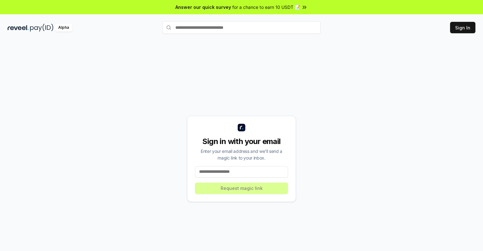  I want to click on span: Answer our quick survey, so click(203, 7).